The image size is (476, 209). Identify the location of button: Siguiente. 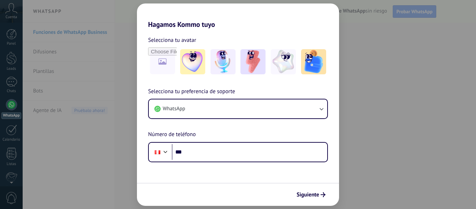
(311, 195).